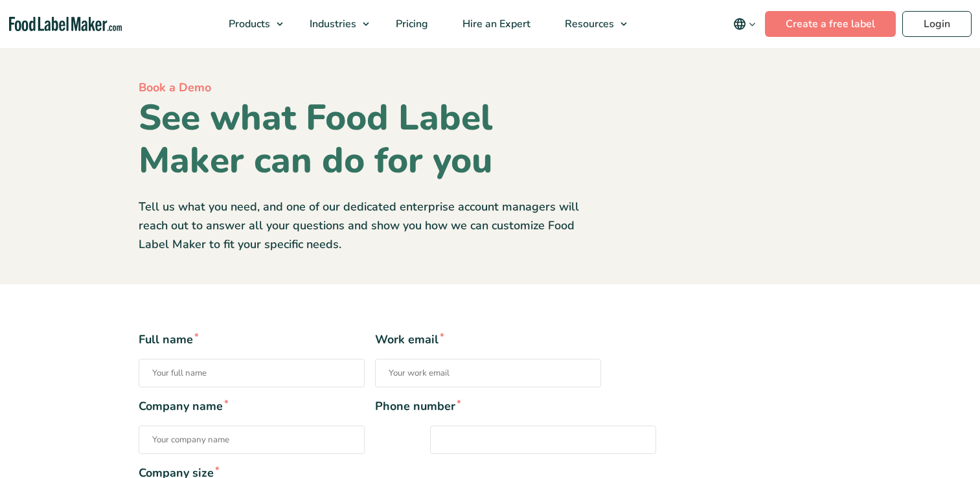 The image size is (980, 478). Describe the element at coordinates (251, 406) in the screenshot. I see `span: Company name` at that location.